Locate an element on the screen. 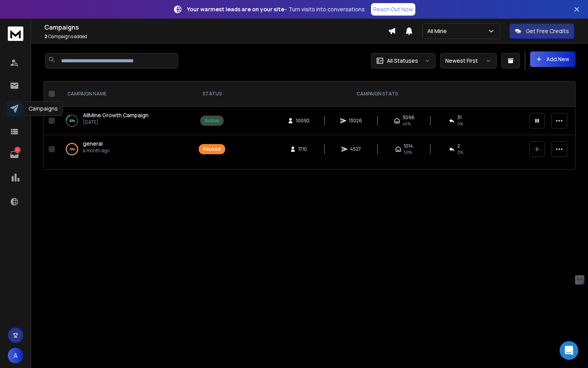 This screenshot has height=368, width=588. span: 1014 is located at coordinates (408, 146).